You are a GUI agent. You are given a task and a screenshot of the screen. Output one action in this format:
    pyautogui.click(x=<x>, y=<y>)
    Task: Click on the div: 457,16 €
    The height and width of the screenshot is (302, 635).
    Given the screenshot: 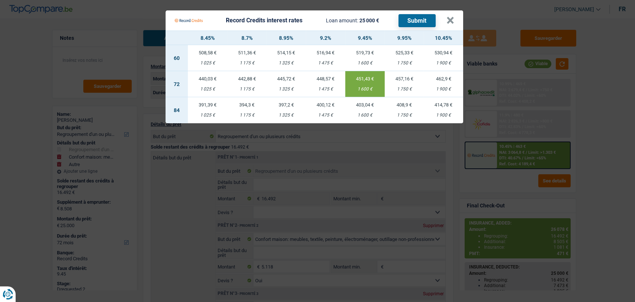 What is the action you would take?
    pyautogui.click(x=405, y=79)
    